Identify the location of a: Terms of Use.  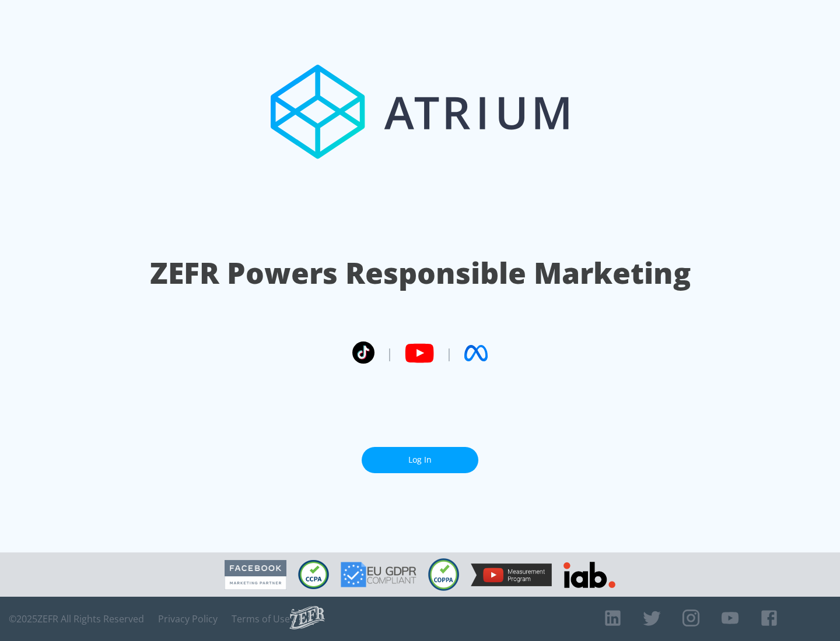
(261, 619).